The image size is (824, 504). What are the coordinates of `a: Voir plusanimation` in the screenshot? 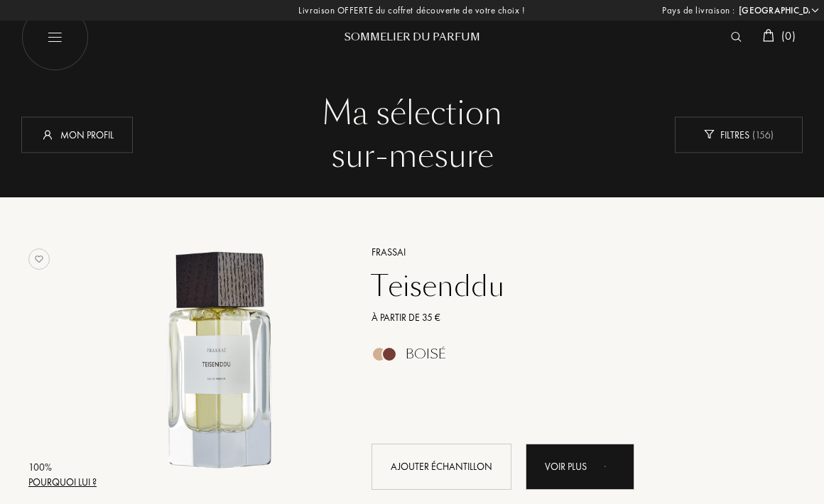 It's located at (580, 466).